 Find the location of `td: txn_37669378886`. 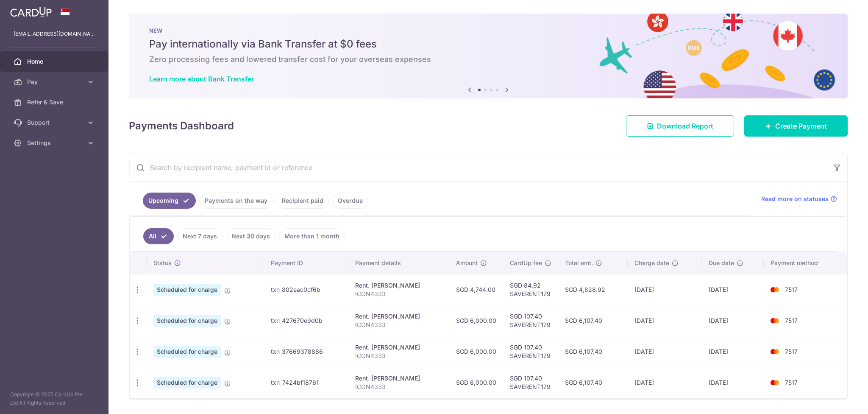

td: txn_37669378886 is located at coordinates (306, 351).